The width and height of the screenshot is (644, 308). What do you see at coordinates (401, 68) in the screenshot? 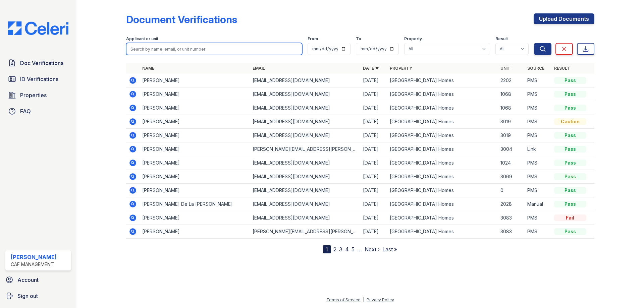
I see `a: Property` at bounding box center [401, 68].